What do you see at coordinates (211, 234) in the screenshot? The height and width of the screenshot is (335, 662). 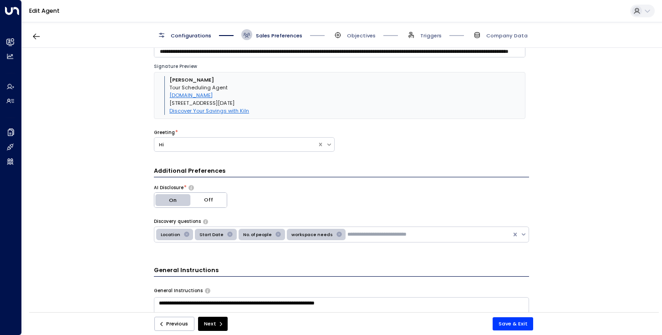 I see `div: Start Date` at bounding box center [211, 234].